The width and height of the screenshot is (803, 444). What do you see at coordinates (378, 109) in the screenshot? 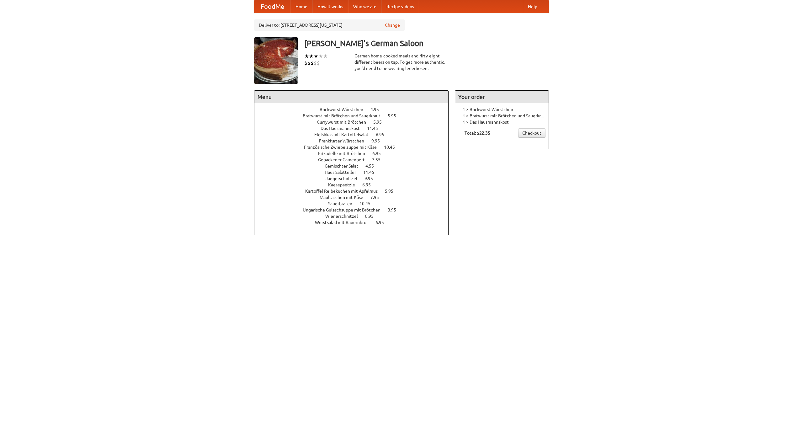
I see `span: 4.95` at bounding box center [378, 109].